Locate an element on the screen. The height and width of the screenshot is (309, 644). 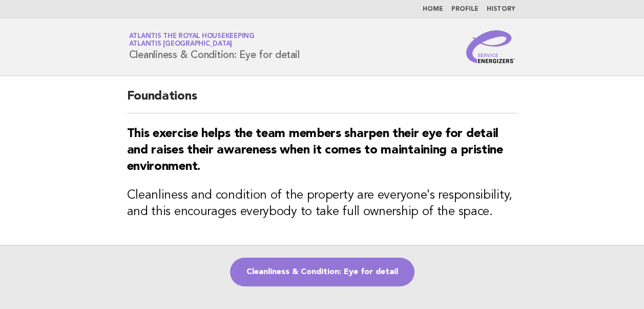
img: Service Energizers is located at coordinates (491, 47).